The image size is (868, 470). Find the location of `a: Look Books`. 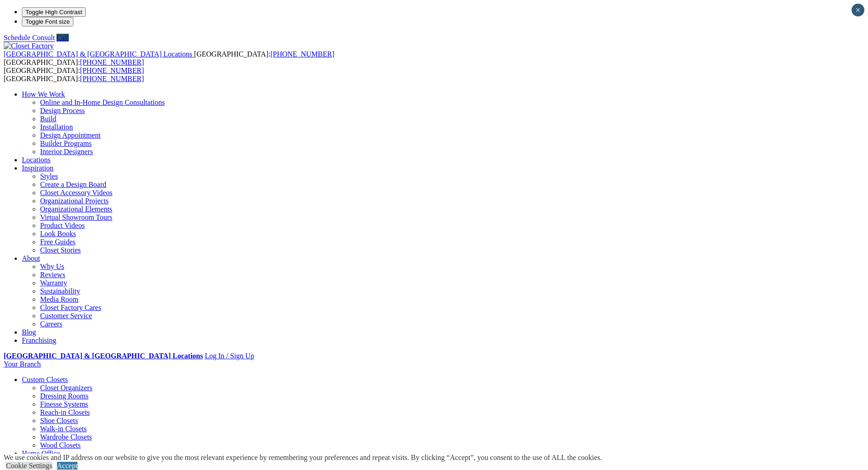

a: Look Books is located at coordinates (58, 233).